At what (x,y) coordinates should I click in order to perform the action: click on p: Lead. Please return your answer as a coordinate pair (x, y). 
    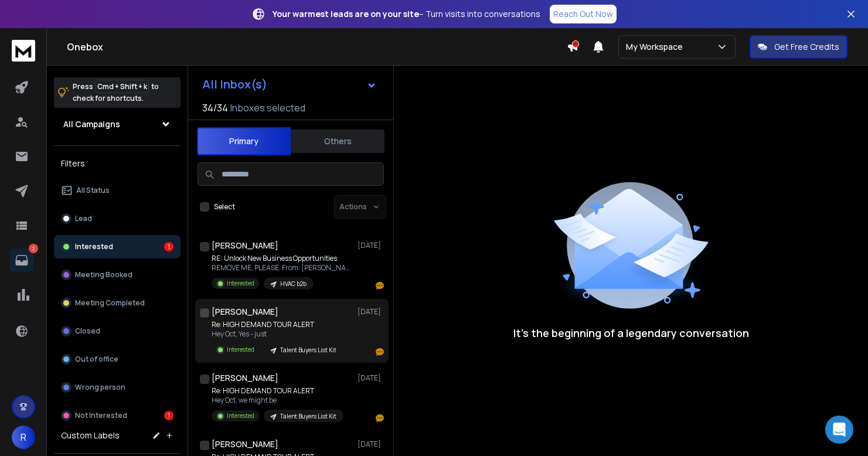
    Looking at the image, I should click on (84, 219).